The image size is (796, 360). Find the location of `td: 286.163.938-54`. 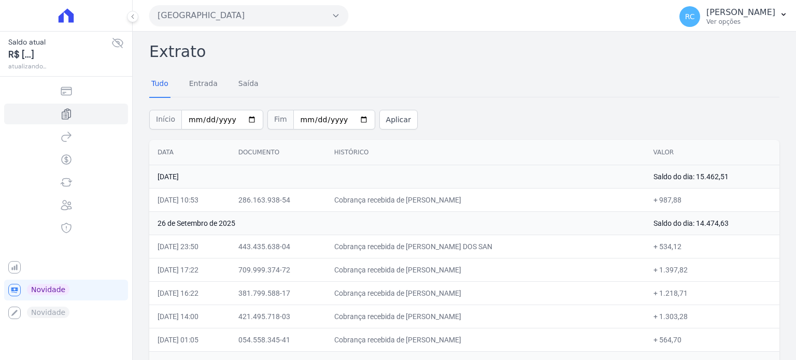

td: 286.163.938-54 is located at coordinates (278, 199).